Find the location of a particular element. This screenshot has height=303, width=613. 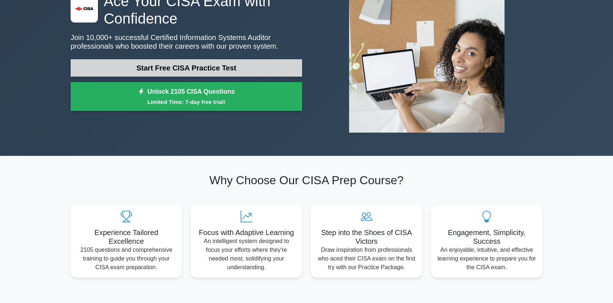

a: Unlock 2105 CISA QuestionsLimited Time: 7-day free trial! is located at coordinates (186, 97).